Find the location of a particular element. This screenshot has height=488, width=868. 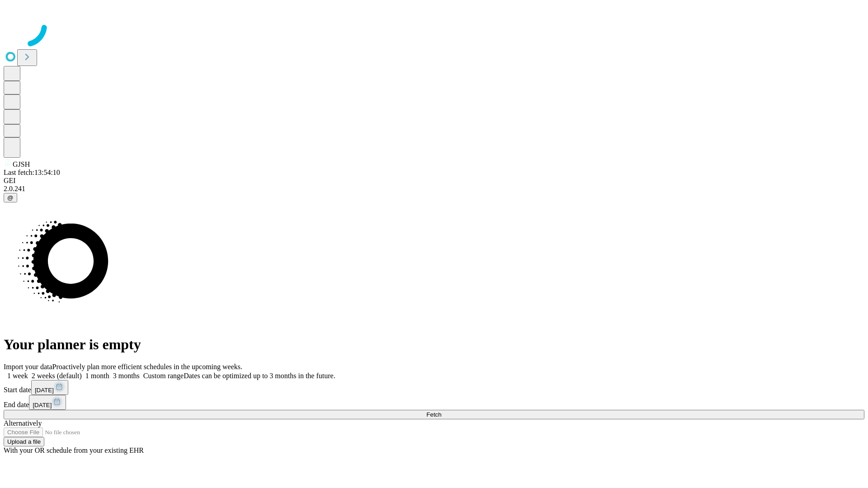

span: Custom range is located at coordinates (163, 376).